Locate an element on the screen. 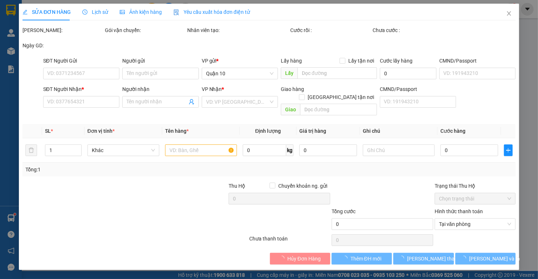 The image size is (538, 279). span: plus is located at coordinates (509, 150).